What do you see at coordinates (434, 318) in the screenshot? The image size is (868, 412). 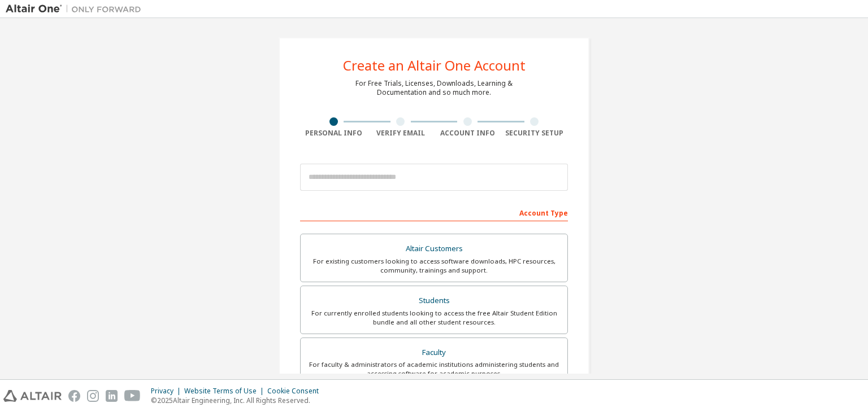 I see `div: For currently enrolled students looking to access the free Altair Student Edition bundle and all ...` at bounding box center [434, 318].